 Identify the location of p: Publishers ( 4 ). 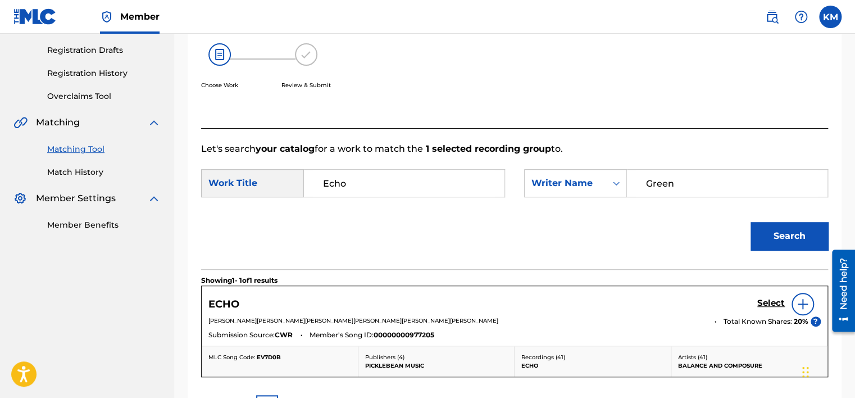
(437, 357).